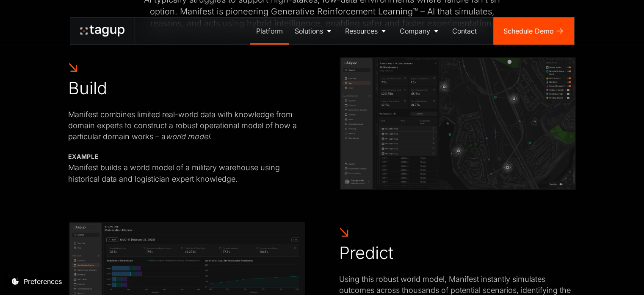 This screenshot has width=644, height=295. What do you see at coordinates (187, 126) in the screenshot?
I see `div: Manifest combines limited real-world data with knowledge from domain experts to construct a robus...` at bounding box center [187, 126].